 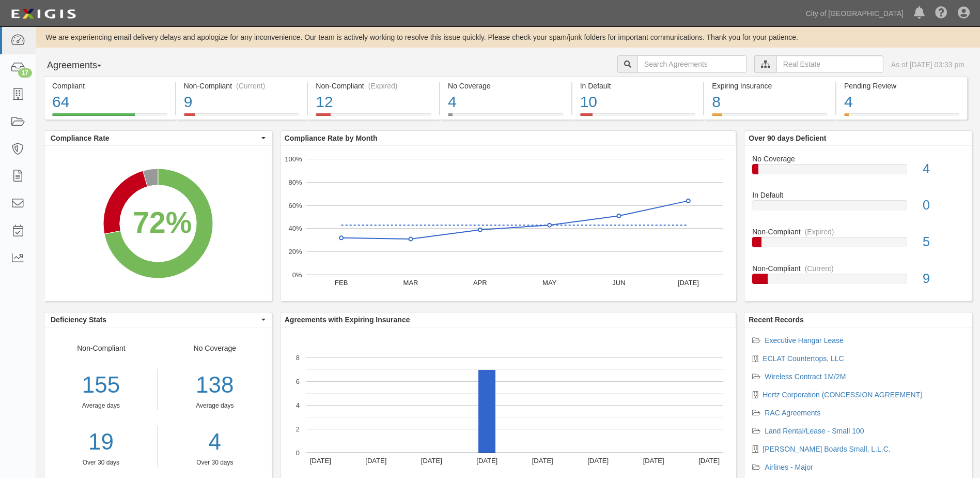 I want to click on text: 60%, so click(x=295, y=204).